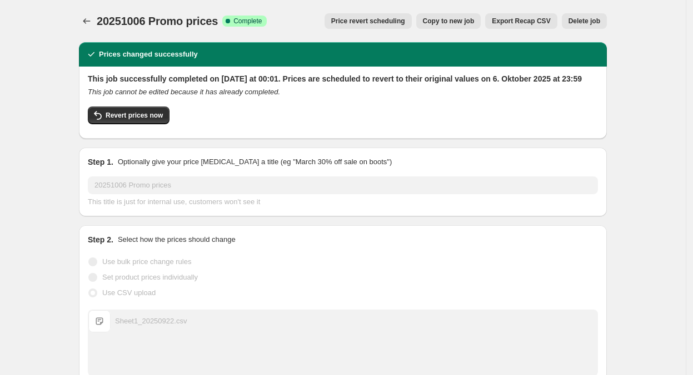  Describe the element at coordinates (101, 162) in the screenshot. I see `h2: Step 1.` at that location.